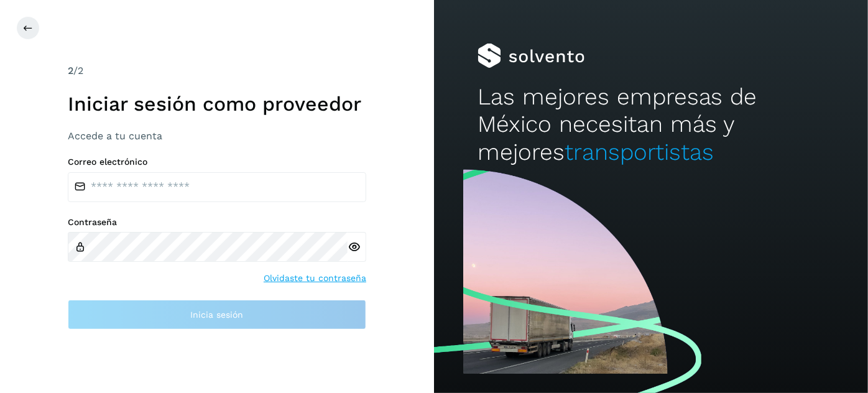 This screenshot has width=868, height=393. Describe the element at coordinates (70, 70) in the screenshot. I see `span: 2` at that location.